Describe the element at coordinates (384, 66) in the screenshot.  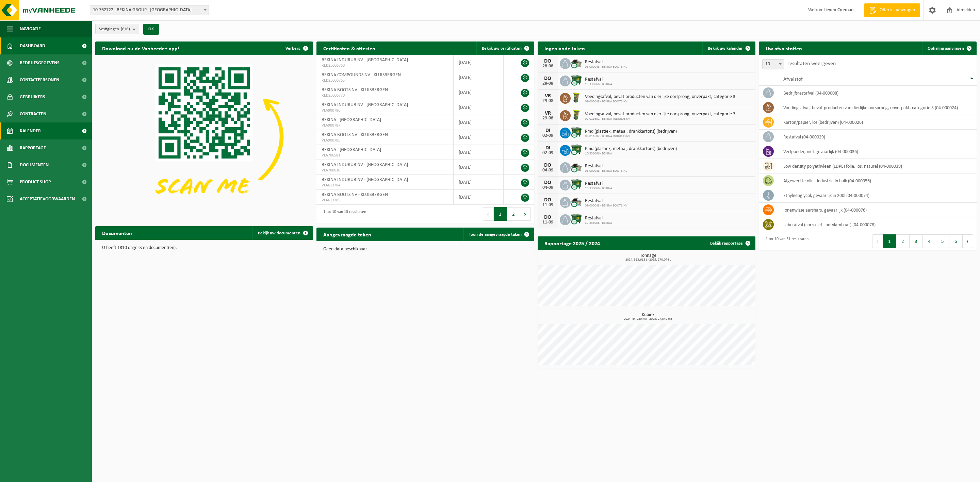
I see `span: RED25006760` at that location.